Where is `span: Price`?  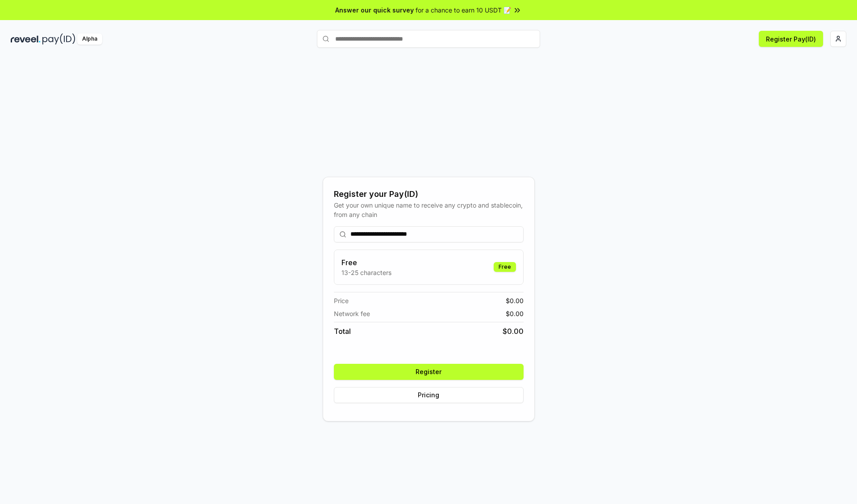 span: Price is located at coordinates (341, 300).